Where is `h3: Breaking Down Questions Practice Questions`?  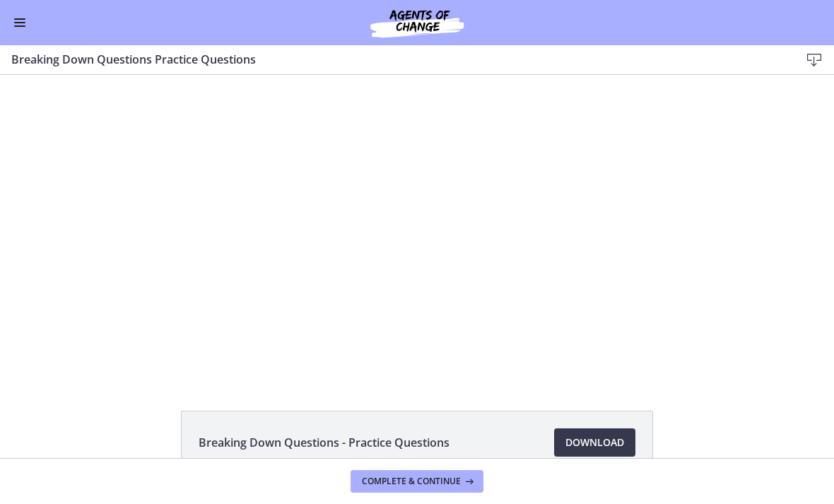
h3: Breaking Down Questions Practice Questions is located at coordinates (394, 59).